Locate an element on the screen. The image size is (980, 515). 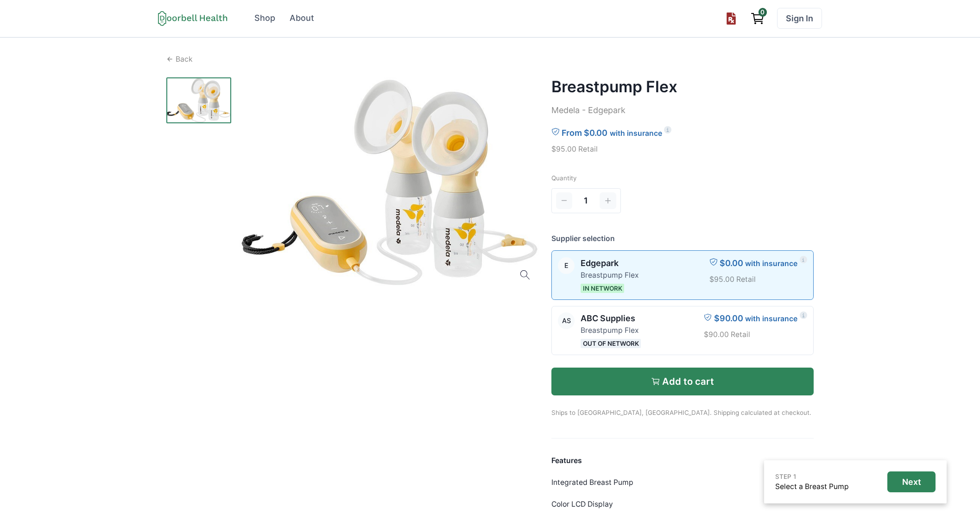
span: In Network is located at coordinates (602, 288).